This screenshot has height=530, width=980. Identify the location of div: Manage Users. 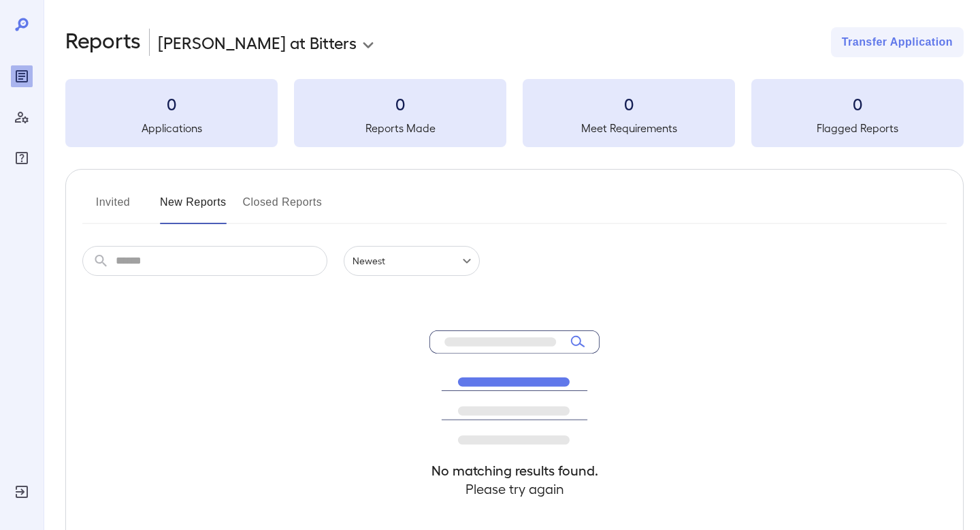
(22, 117).